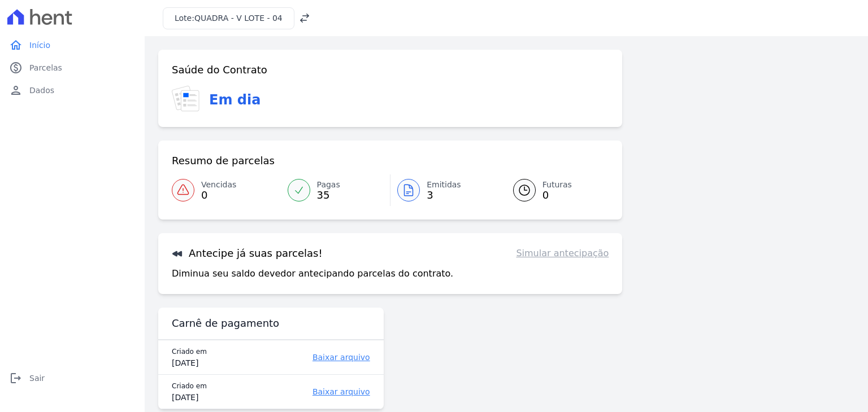 This screenshot has height=412, width=868. What do you see at coordinates (16, 68) in the screenshot?
I see `i: paid` at bounding box center [16, 68].